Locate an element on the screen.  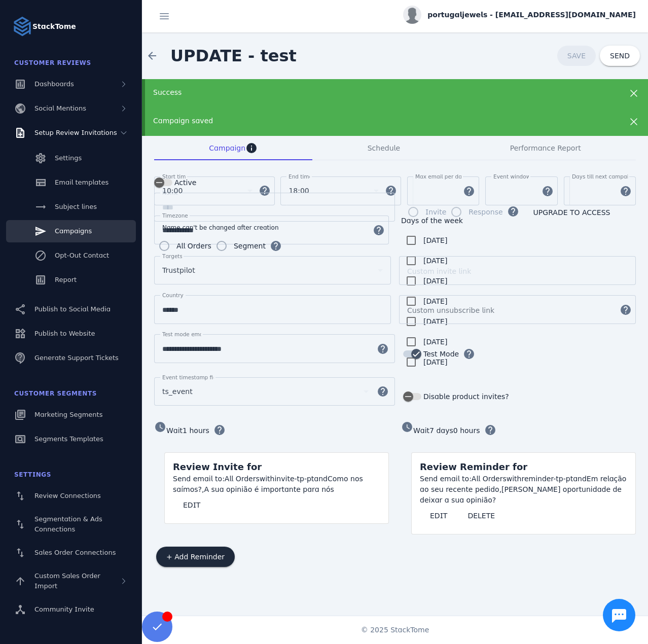
span: Generate Support Tickets is located at coordinates (76, 357).